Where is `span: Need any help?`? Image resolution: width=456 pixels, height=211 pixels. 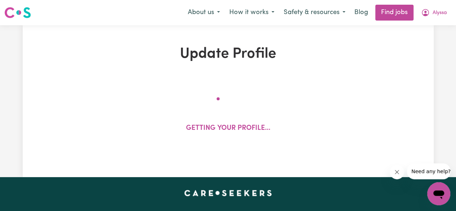
span: Need any help? is located at coordinates (24, 8).